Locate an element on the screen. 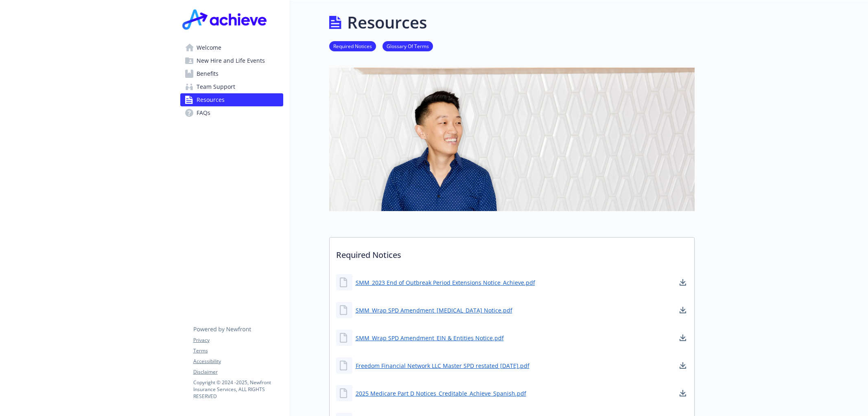 This screenshot has width=868, height=416. a: Terms is located at coordinates (238, 351).